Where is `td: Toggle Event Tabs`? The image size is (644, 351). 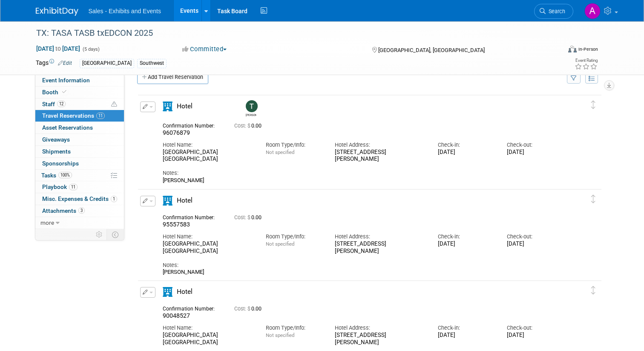
td: Toggle Event Tabs is located at coordinates (115, 235).